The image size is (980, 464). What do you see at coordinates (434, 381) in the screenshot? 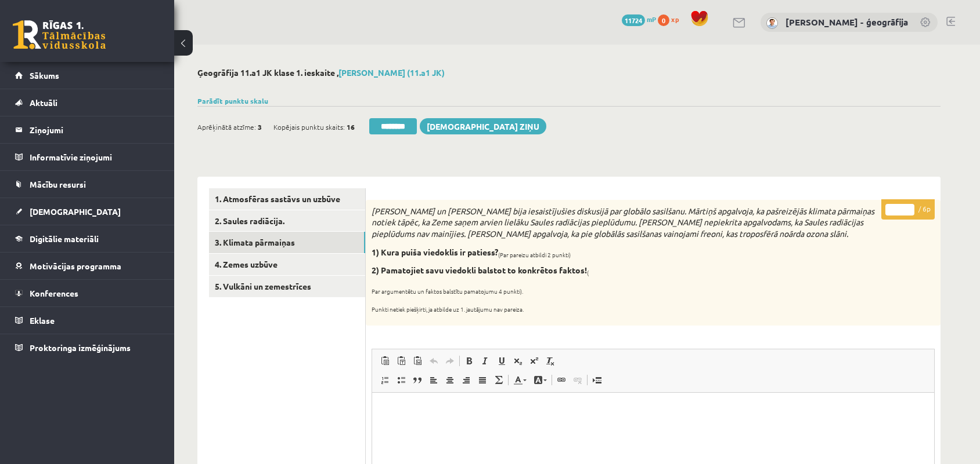
I see `a: Izlīdzināt pa kreisi` at bounding box center [434, 381].